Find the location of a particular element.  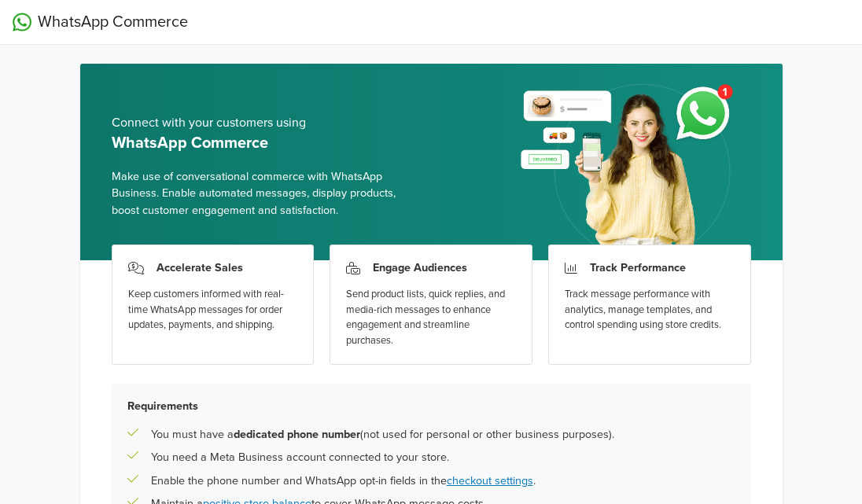

div: Send product lists, quick replies, and media-rich messages to enhance engagement and streamline p... is located at coordinates (431, 318).